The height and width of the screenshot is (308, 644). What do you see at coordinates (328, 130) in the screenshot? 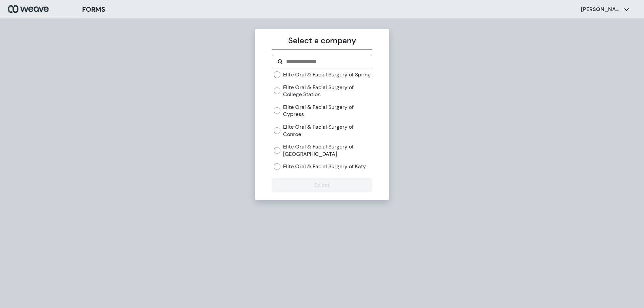
I see `label: Elite Oral & Facial Surgery of Conroe` at bounding box center [328, 130].